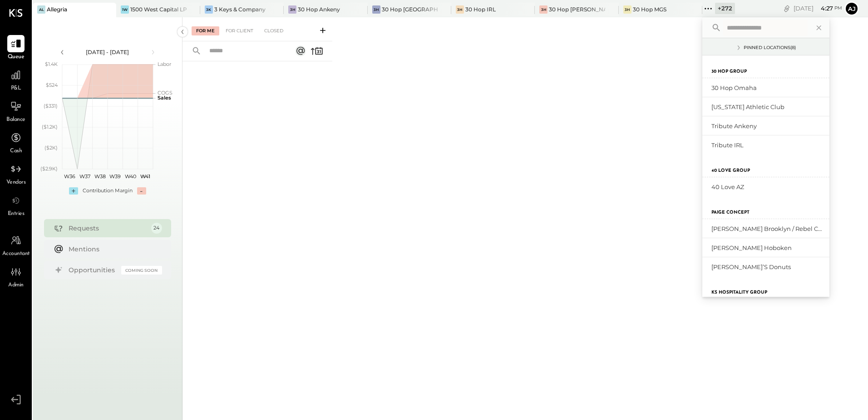 Image resolution: width=868 pixels, height=420 pixels. What do you see at coordinates (787, 8) in the screenshot?
I see `div: copy link` at bounding box center [787, 8].